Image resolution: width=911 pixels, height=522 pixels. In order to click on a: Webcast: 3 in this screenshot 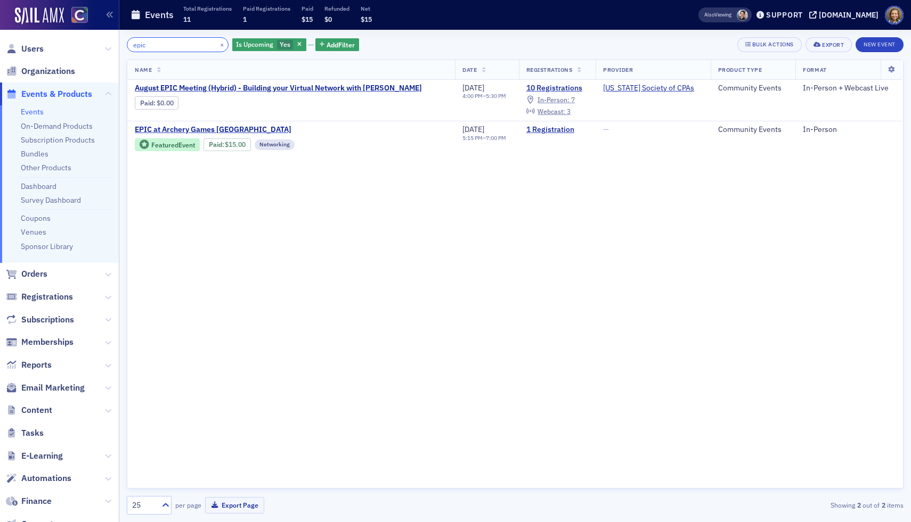, I will do `click(548, 112)`.